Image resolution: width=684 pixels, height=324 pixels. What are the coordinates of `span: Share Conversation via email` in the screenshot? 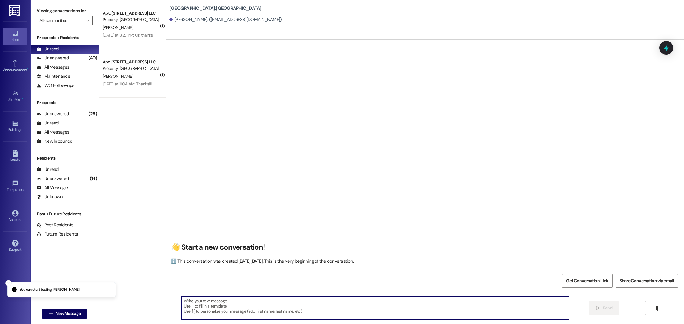 It's located at (646, 281).